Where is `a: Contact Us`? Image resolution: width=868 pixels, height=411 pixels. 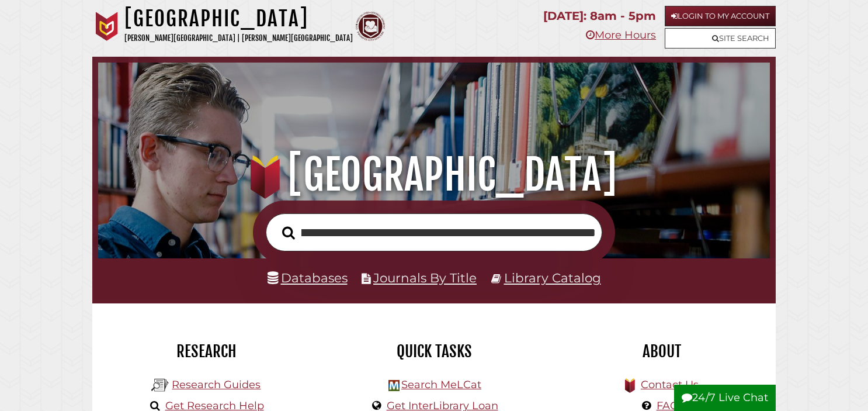
a: Contact Us is located at coordinates (669, 384).